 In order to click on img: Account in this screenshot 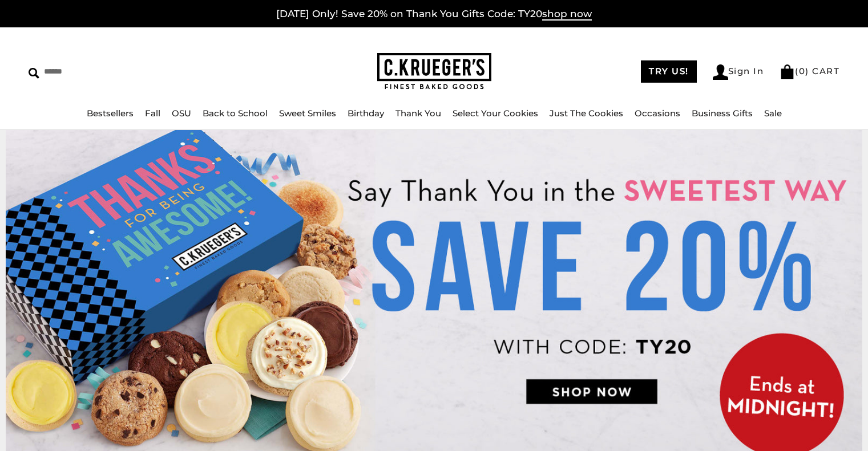, I will do `click(720, 72)`.